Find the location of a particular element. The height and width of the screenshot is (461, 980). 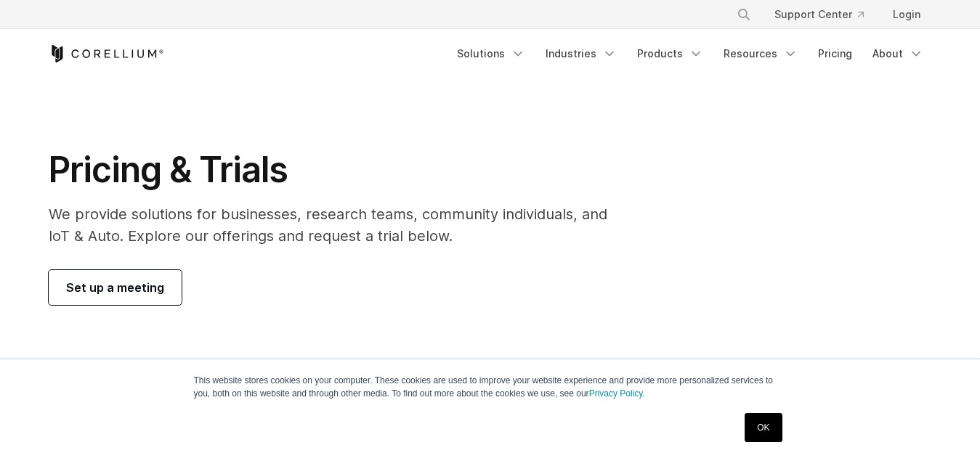

p: We provide solutions for businesses, research teams, community individuals, and IoT & Auto. Explo... is located at coordinates (338, 225).